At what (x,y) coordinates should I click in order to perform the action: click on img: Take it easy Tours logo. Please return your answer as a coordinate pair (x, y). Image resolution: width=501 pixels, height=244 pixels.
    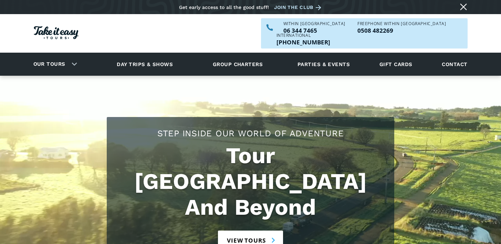
    Looking at the image, I should click on (56, 33).